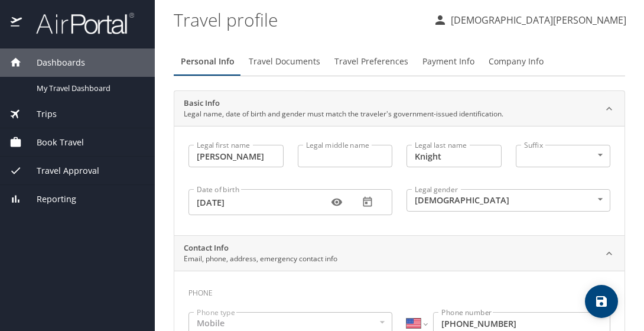 Image resolution: width=644 pixels, height=331 pixels. What do you see at coordinates (400, 253) in the screenshot?
I see `div: Contact InfoEmail, phone, address, emergency contact info` at bounding box center [400, 253].